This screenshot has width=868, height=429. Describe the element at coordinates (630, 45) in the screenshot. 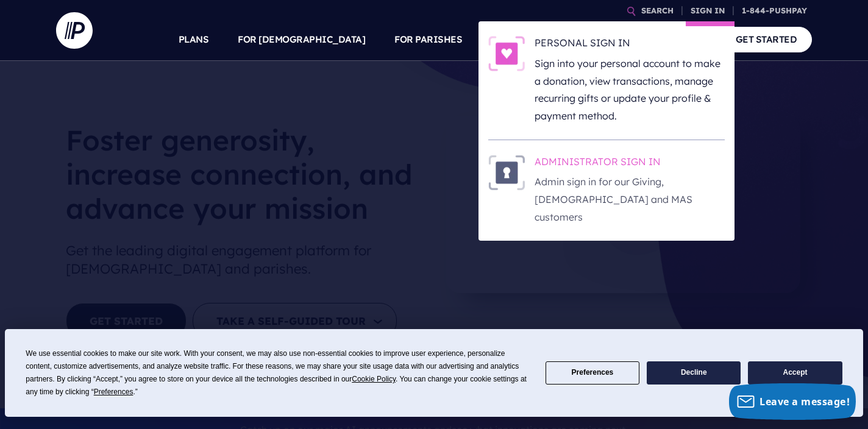

I see `h6: PERSONAL SIGN IN` at that location.